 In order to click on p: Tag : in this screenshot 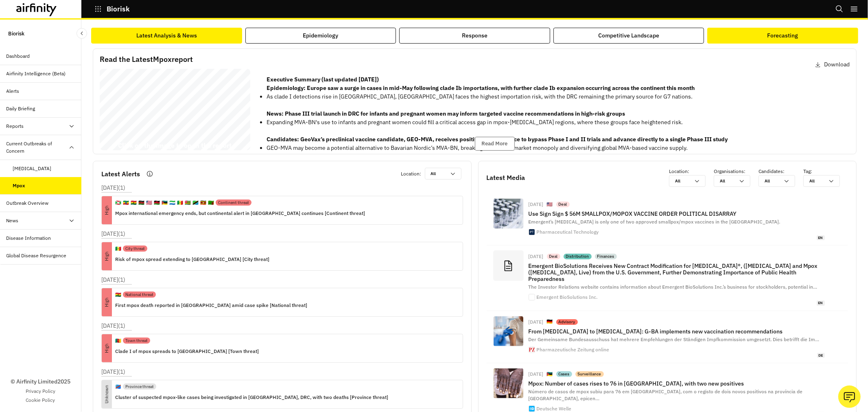, I will do `click(826, 172)`.